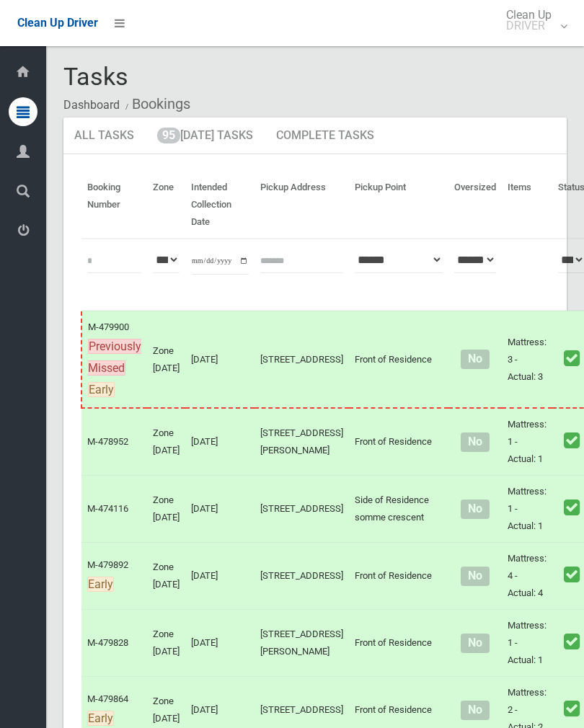 The width and height of the screenshot is (584, 728). Describe the element at coordinates (527, 205) in the screenshot. I see `th: Items` at that location.